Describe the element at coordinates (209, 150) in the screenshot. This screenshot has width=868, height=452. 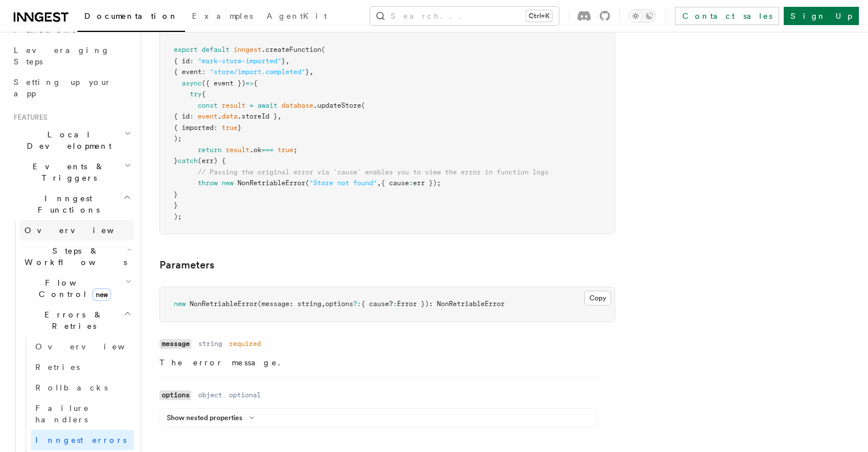
I see `span: return` at that location.